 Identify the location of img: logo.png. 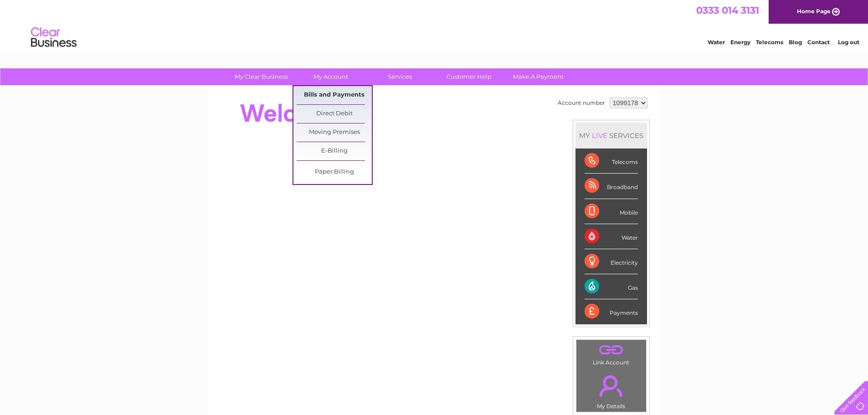
(54, 38).